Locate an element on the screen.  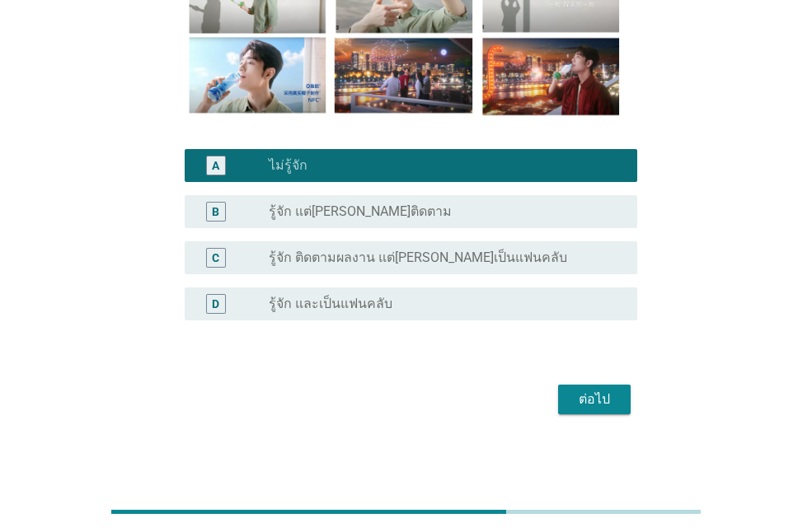
label: รู้จัก และเป็นแฟนคลับ is located at coordinates (331, 304).